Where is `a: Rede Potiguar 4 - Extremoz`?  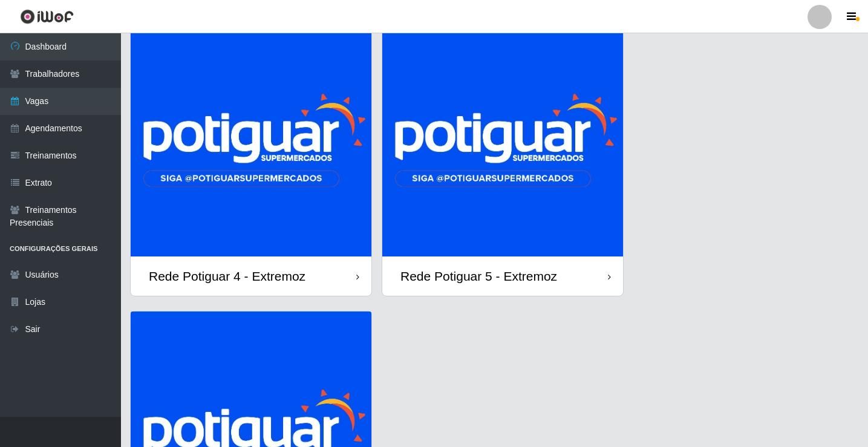
a: Rede Potiguar 4 - Extremoz is located at coordinates (251, 155).